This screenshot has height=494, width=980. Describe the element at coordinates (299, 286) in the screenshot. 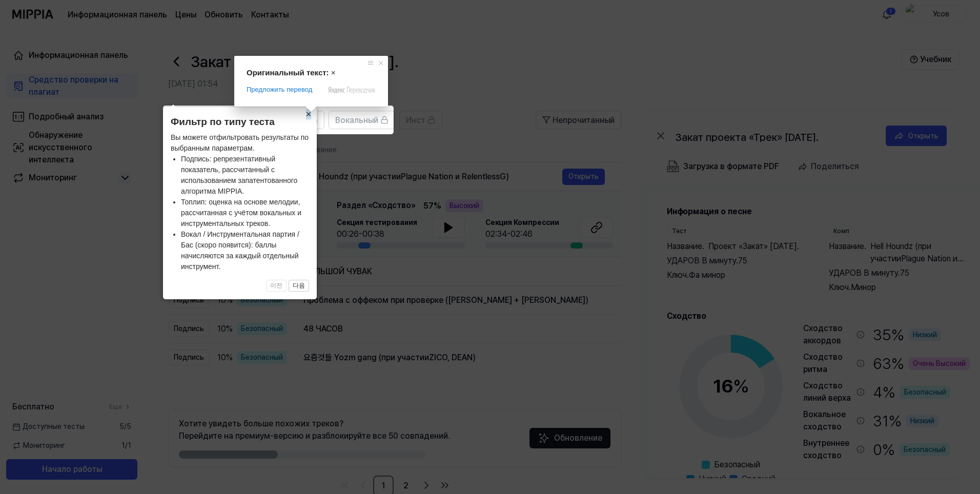

I see `button: 다음` at that location.